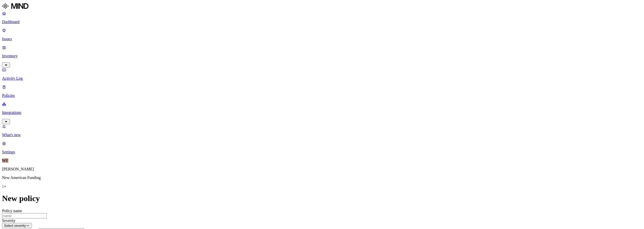 The width and height of the screenshot is (644, 229). I want to click on p: Settings, so click(322, 152).